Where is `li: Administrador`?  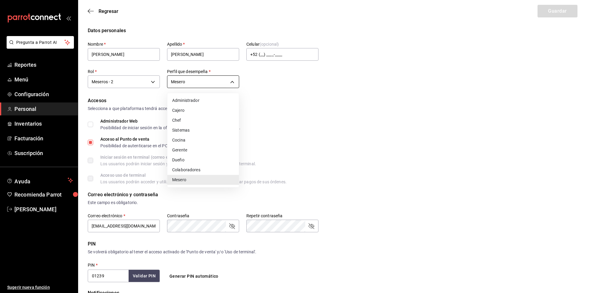
li: Administrador is located at coordinates (203, 100).